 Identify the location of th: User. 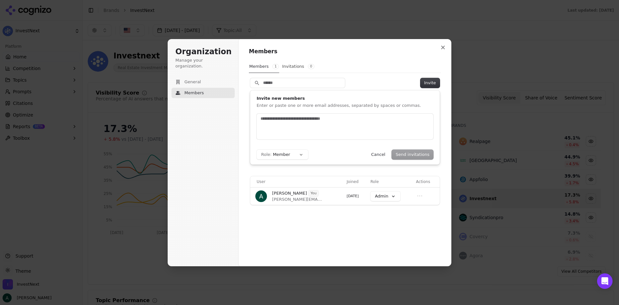
(297, 182).